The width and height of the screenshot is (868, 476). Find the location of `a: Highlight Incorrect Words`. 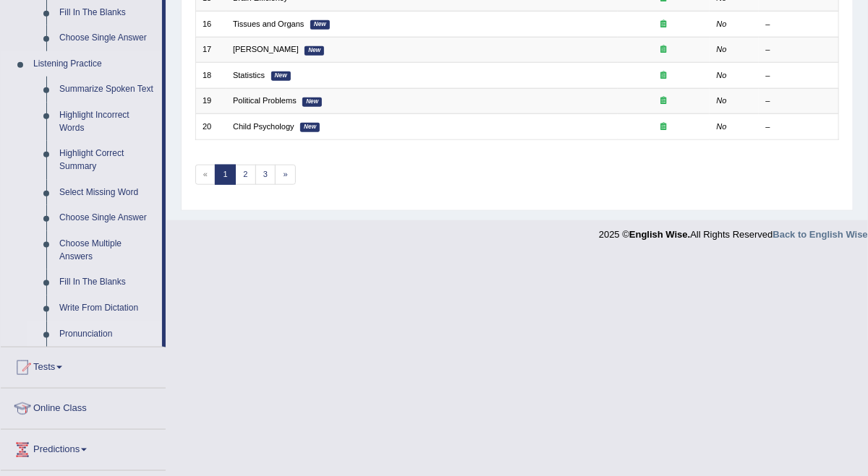

a: Highlight Incorrect Words is located at coordinates (107, 122).